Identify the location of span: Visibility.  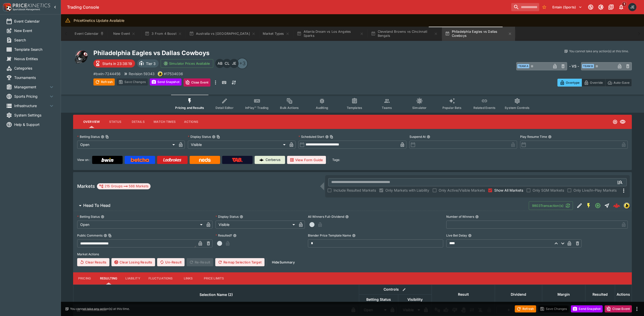
(415, 299).